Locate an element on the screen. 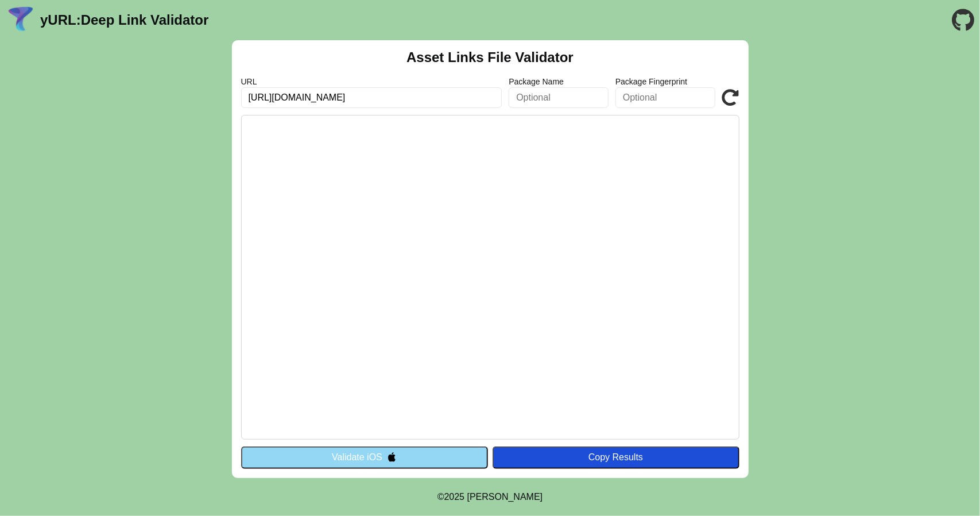 The width and height of the screenshot is (980, 516). h2: Asset Links File Validator is located at coordinates (490, 58).